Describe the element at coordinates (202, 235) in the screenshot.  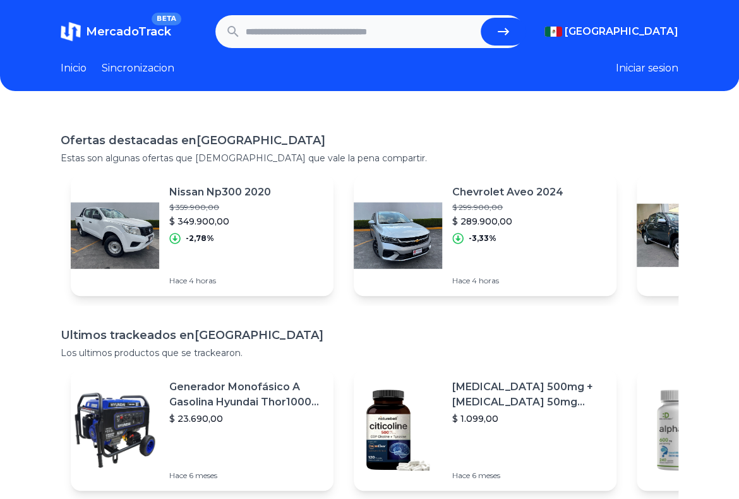
I see `a: Featured imageNissan Np300 2020$ 359.900,00$ 349.900,00-2,78%Hace 4 horas` at that location.